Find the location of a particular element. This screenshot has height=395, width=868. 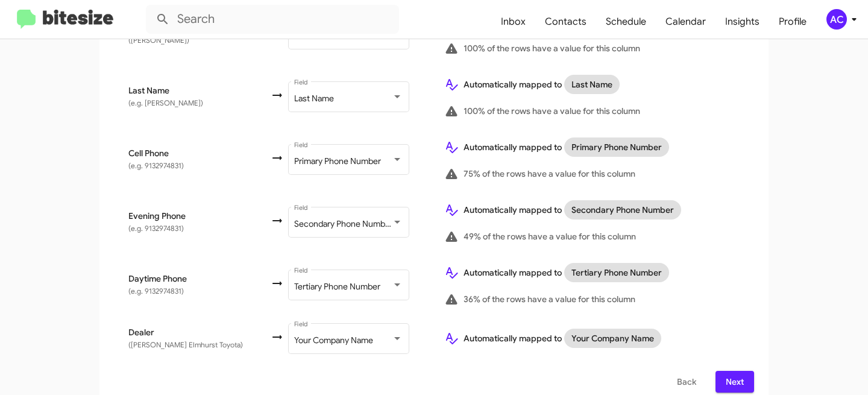

span: Daytime Phone is located at coordinates (199, 279).